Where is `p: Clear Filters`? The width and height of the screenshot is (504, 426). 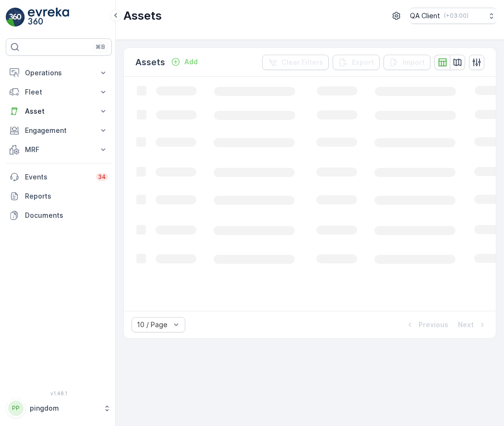 p: Clear Filters is located at coordinates (302, 62).